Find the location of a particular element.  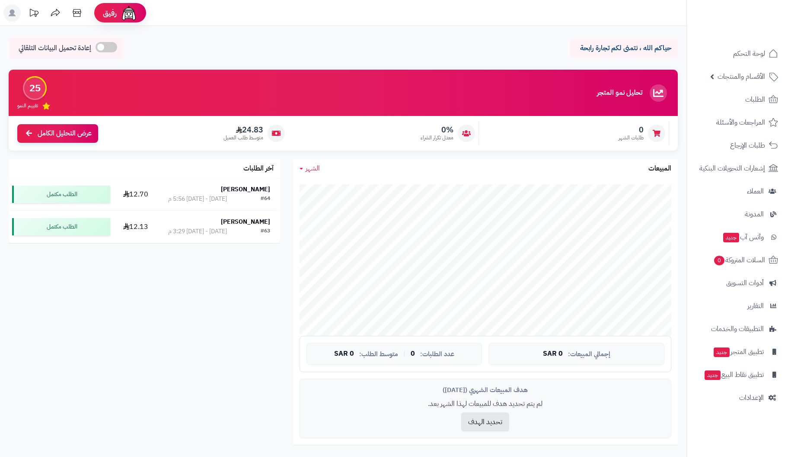

a: المراجعات والأسئلة is located at coordinates (738, 122).